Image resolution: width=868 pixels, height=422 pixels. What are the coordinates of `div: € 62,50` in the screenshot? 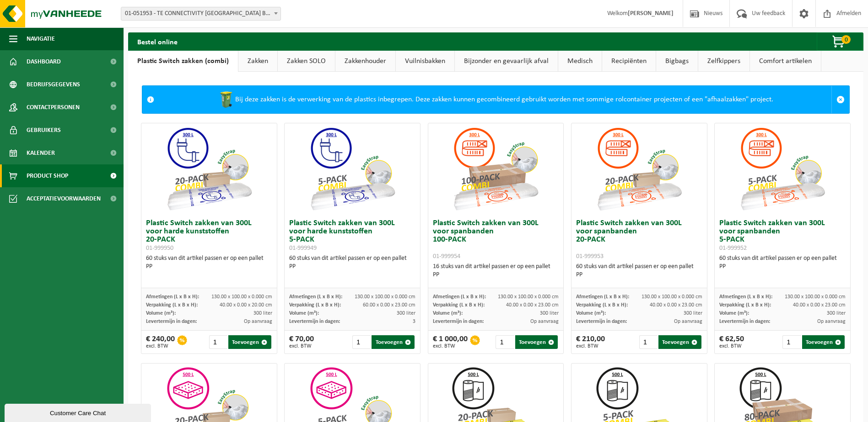 It's located at (731, 342).